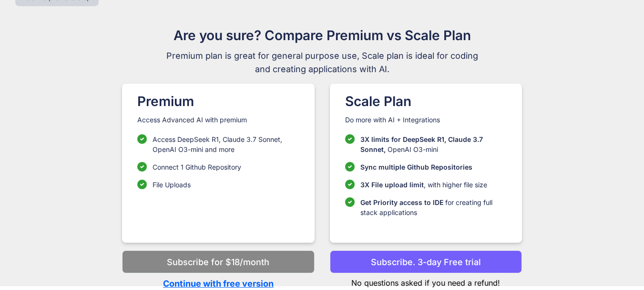 The width and height of the screenshot is (644, 290). Describe the element at coordinates (218, 283) in the screenshot. I see `p: Continue with free version` at that location.